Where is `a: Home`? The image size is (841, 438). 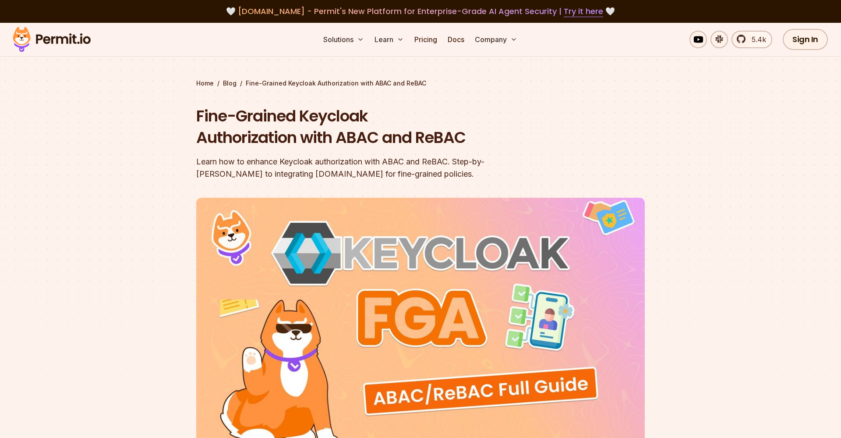 a: Home is located at coordinates (205, 83).